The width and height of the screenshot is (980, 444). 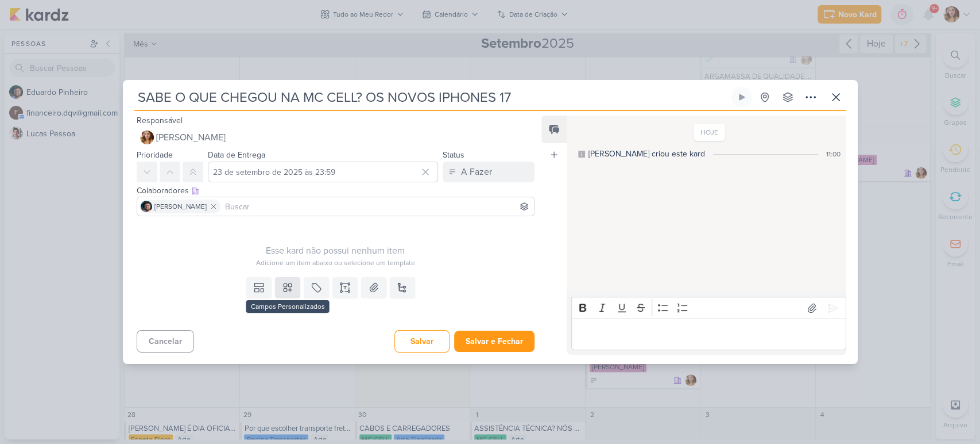 What do you see at coordinates (159, 120) in the screenshot?
I see `label: Responsável` at bounding box center [159, 120].